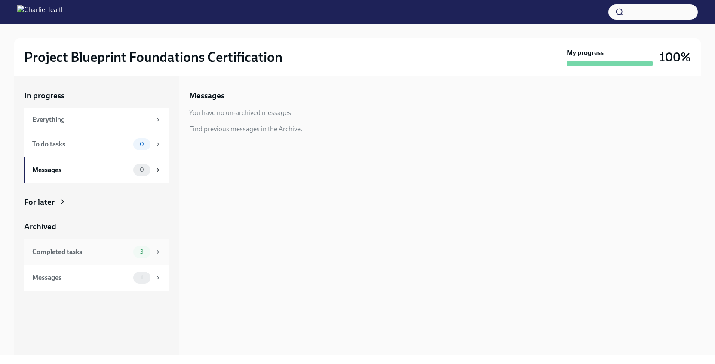  Describe the element at coordinates (96, 96) in the screenshot. I see `div: In progress` at that location.